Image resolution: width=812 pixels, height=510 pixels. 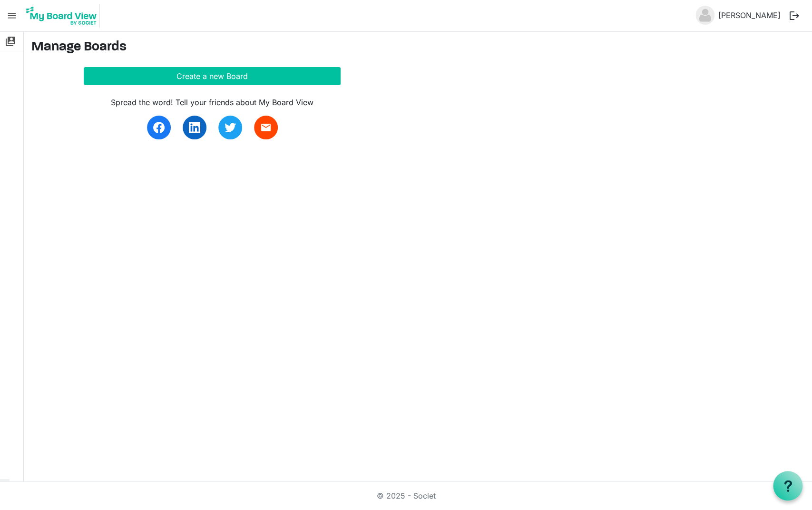 What do you see at coordinates (62, 16) in the screenshot?
I see `img: My Board View Logo` at bounding box center [62, 16].